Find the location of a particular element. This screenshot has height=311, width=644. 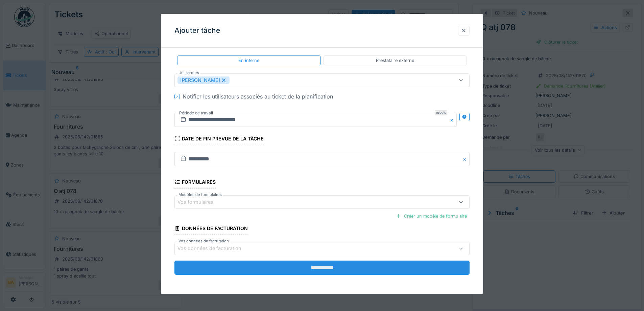

div: Vos données de facturation is located at coordinates (214, 249).